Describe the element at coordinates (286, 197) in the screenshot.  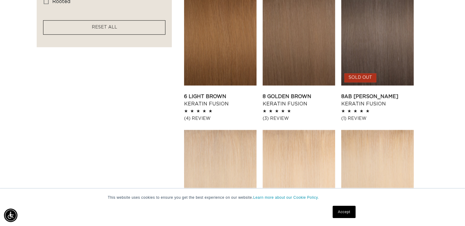
I see `a: Learn more about our Cookie Policy.` at that location.